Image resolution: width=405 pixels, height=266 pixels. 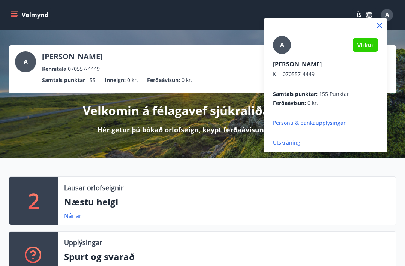 I want to click on span: 0 kr., so click(x=313, y=103).